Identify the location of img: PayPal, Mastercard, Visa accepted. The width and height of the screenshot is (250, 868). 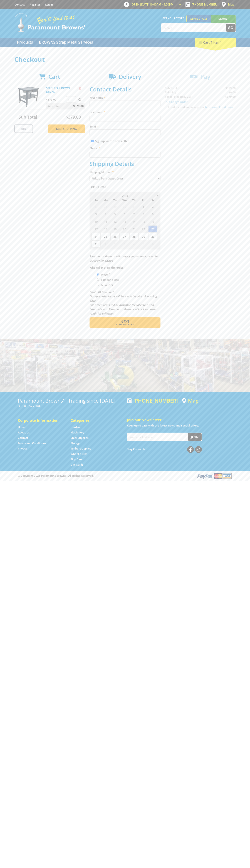
(215, 476).